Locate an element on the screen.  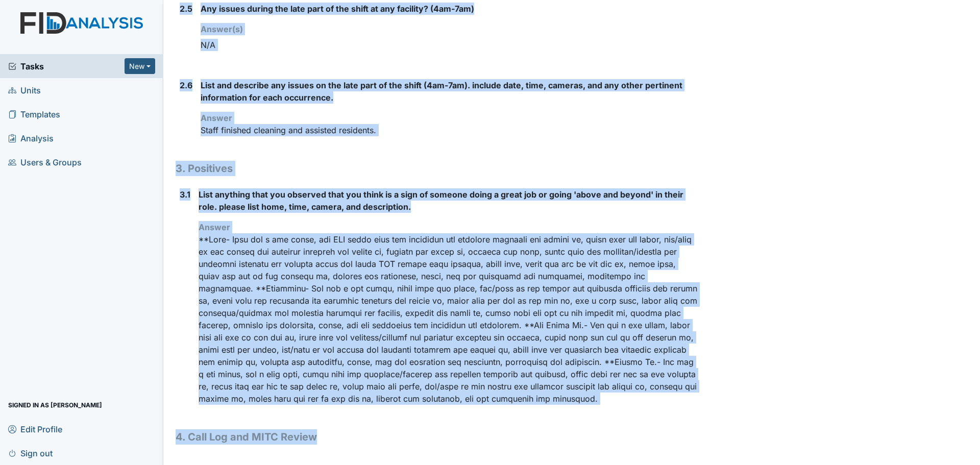
label: List and describe any issues on the late part of the shift (4am-7am). include date, time, cameras... is located at coordinates (450, 92).